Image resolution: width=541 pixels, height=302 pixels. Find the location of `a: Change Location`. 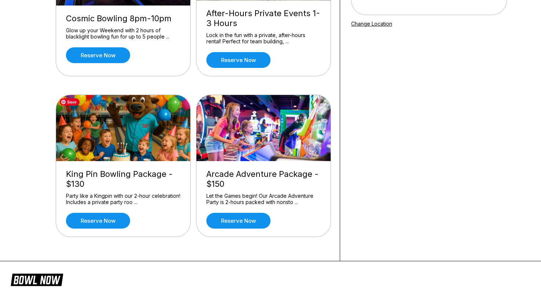

a: Change Location is located at coordinates (372, 23).